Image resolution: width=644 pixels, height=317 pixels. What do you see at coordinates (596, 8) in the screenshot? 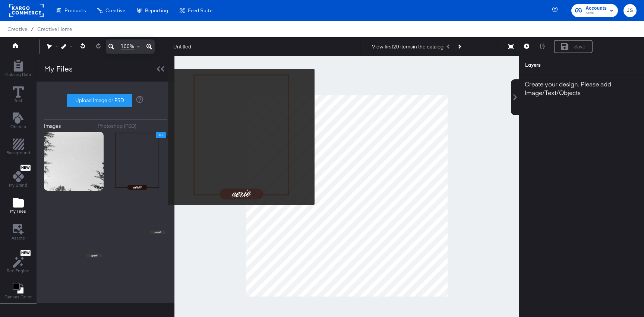
I see `span: Accounts` at bounding box center [596, 8].